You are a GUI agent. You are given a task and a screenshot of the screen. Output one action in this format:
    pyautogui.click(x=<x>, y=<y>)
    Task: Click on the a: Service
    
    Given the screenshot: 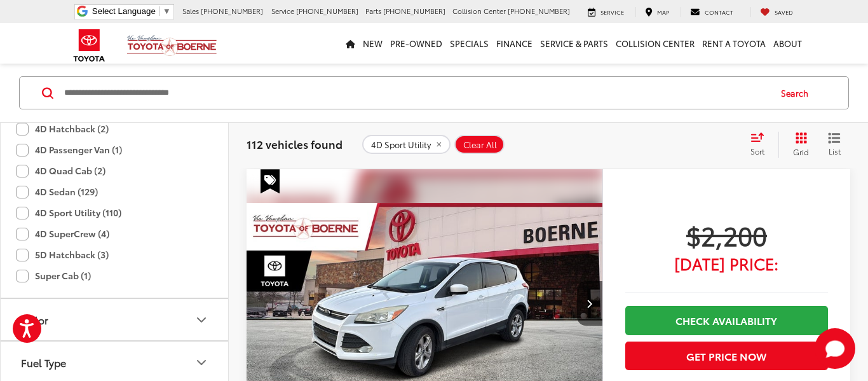 What is the action you would take?
    pyautogui.click(x=606, y=12)
    